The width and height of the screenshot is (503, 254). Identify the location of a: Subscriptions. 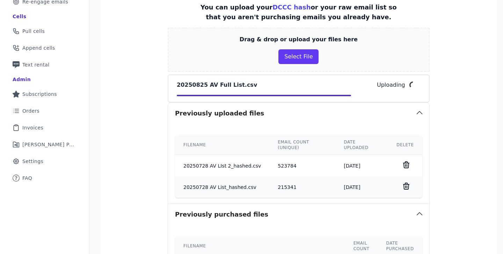
(44, 94).